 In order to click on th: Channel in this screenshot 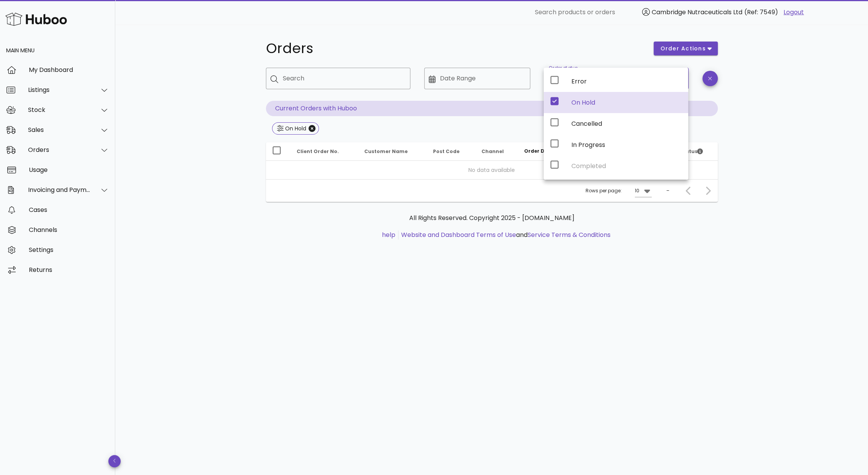, I will do `click(497, 151)`.